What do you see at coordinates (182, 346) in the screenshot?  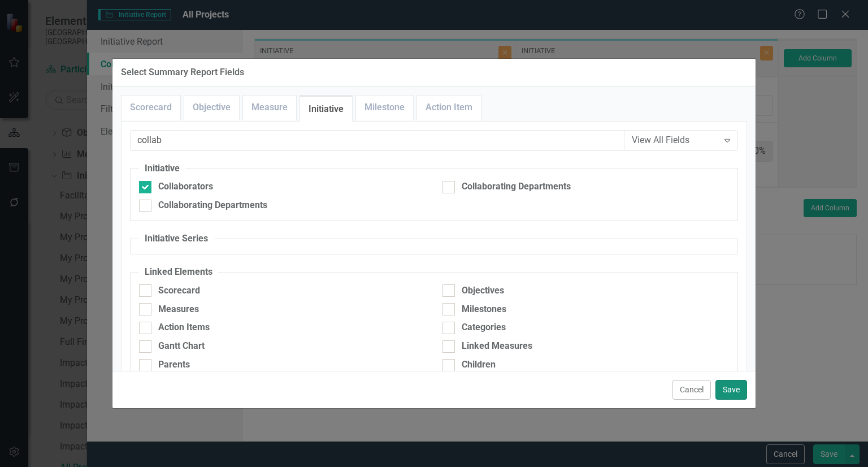 I see `div: Gantt Chart` at bounding box center [182, 346].